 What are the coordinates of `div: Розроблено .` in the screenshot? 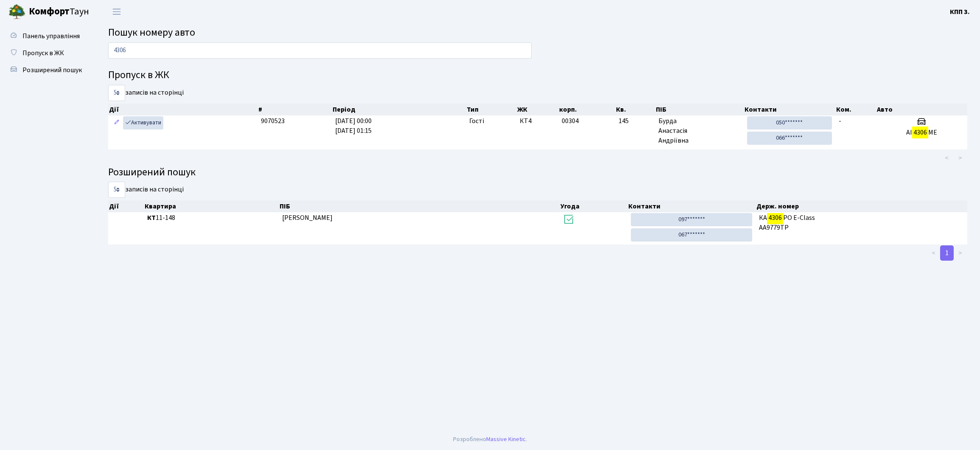 It's located at (490, 439).